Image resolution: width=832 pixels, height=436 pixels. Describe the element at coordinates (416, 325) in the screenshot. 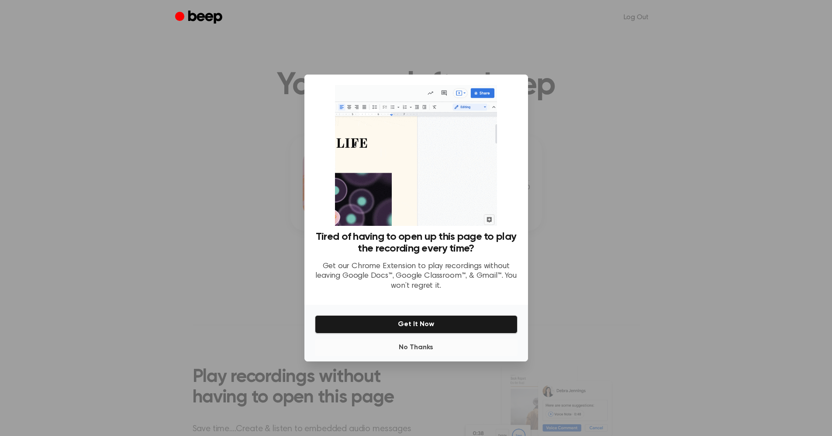

I see `button: Get It Now` at that location.